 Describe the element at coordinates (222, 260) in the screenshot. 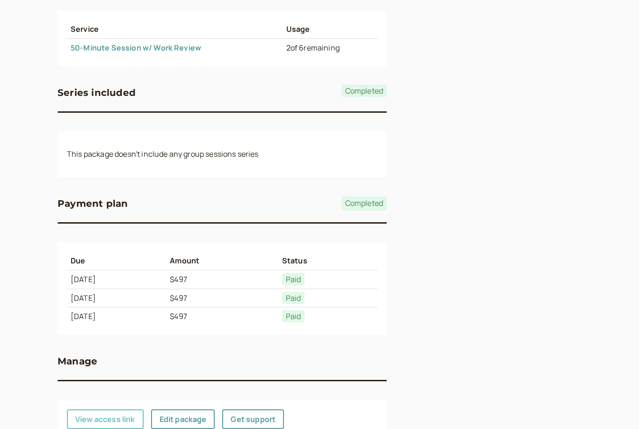

I see `th: Amount` at that location.